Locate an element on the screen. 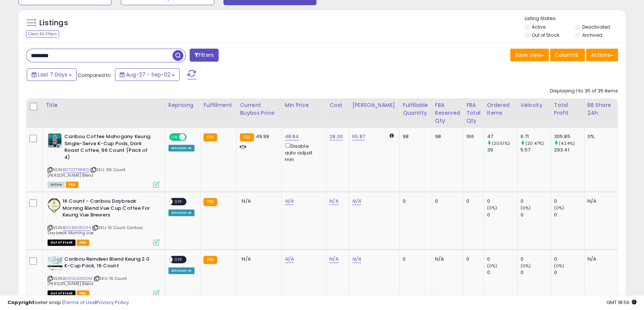  span: Compared to: is located at coordinates (95, 75).